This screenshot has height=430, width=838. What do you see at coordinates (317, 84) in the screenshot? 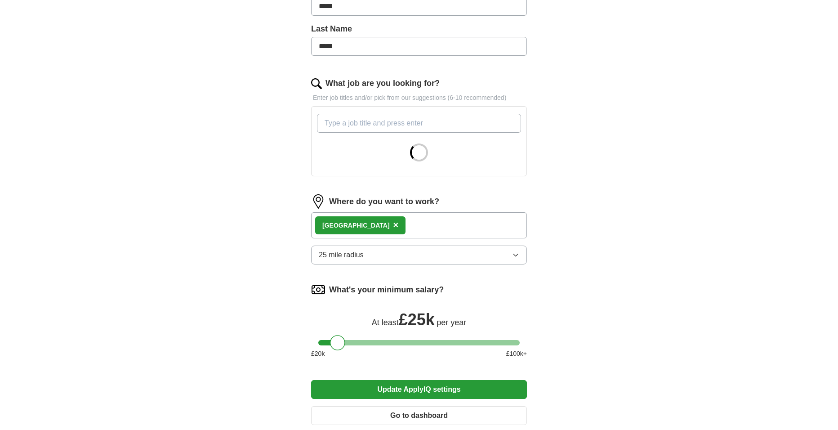
I see `img: search.png` at bounding box center [317, 84].